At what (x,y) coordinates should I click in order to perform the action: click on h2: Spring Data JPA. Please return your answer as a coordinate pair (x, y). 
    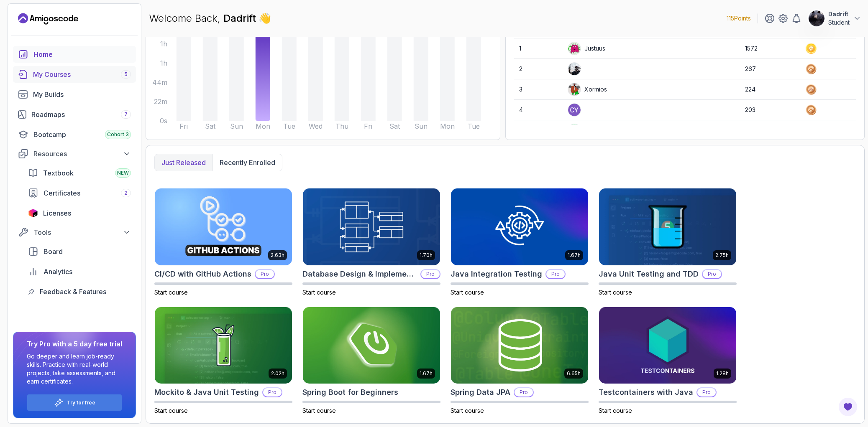
    Looking at the image, I should click on (480, 392).